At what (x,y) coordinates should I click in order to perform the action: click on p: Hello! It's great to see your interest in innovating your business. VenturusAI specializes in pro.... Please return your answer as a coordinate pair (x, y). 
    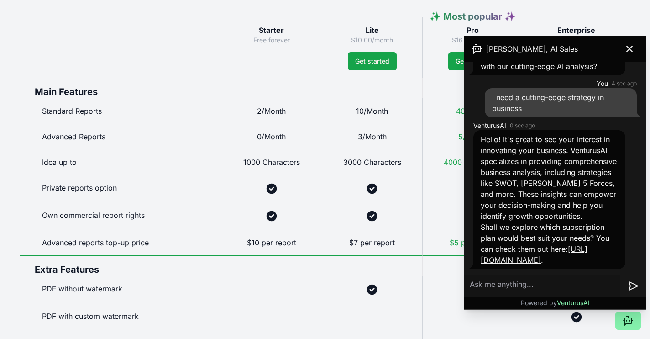
    Looking at the image, I should click on (549, 178).